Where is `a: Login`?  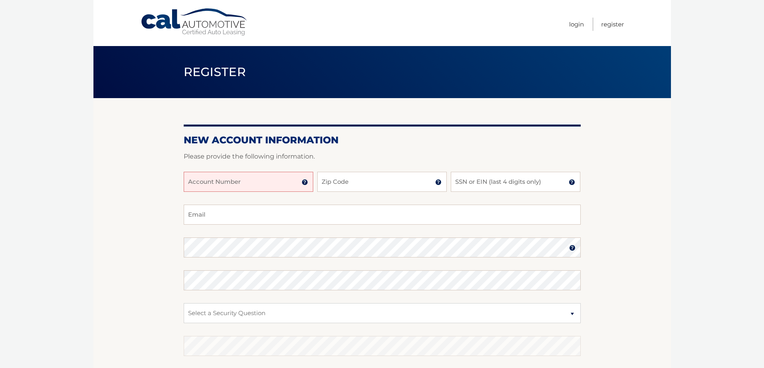 a: Login is located at coordinates (576, 24).